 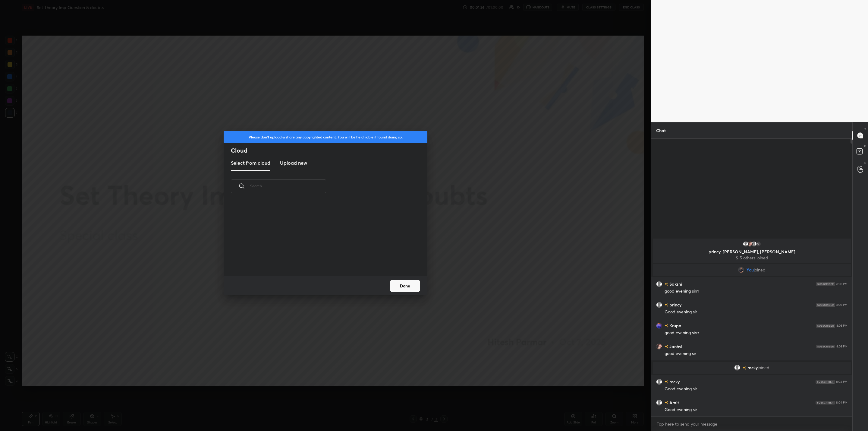 I want to click on div: good evening sir, so click(x=756, y=354).